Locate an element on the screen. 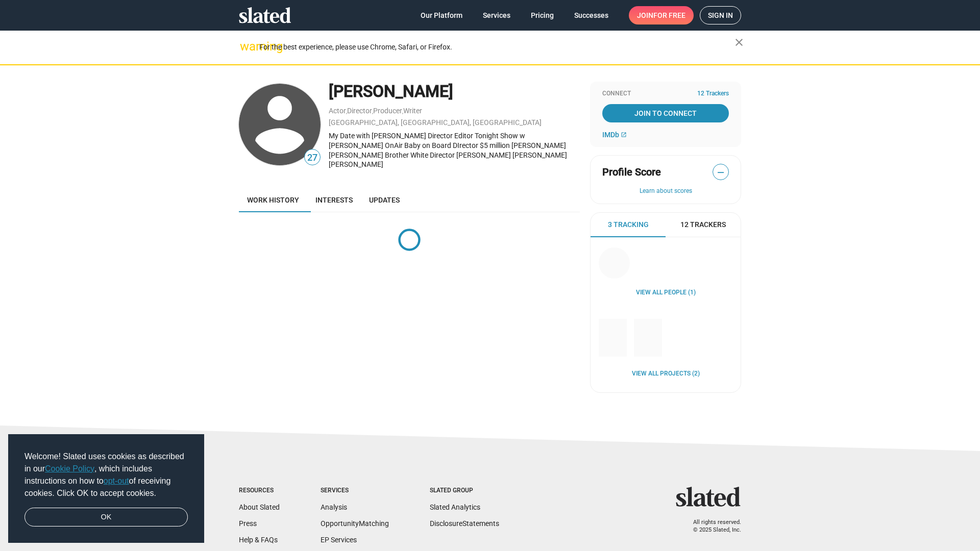  span: Successes is located at coordinates (591, 15).